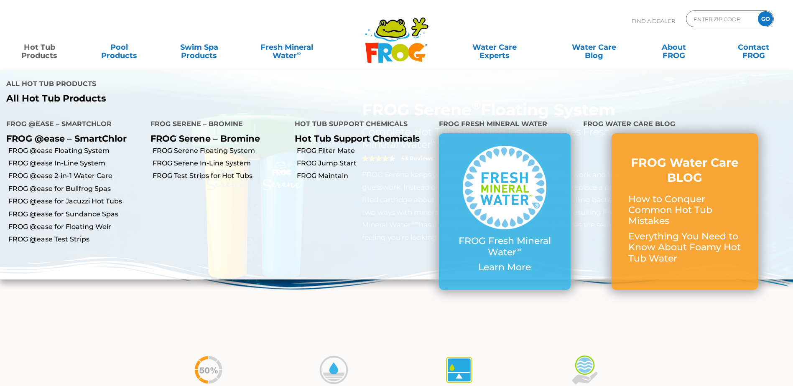 Image resolution: width=793 pixels, height=386 pixels. Describe the element at coordinates (76, 176) in the screenshot. I see `a: FROG @ease 2-in-1 Water Care` at that location.